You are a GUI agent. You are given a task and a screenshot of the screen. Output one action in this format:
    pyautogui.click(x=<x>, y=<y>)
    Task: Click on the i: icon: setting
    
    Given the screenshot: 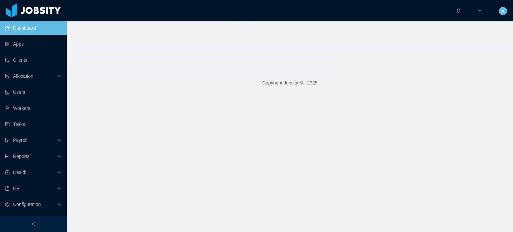 What is the action you would take?
    pyautogui.click(x=7, y=204)
    